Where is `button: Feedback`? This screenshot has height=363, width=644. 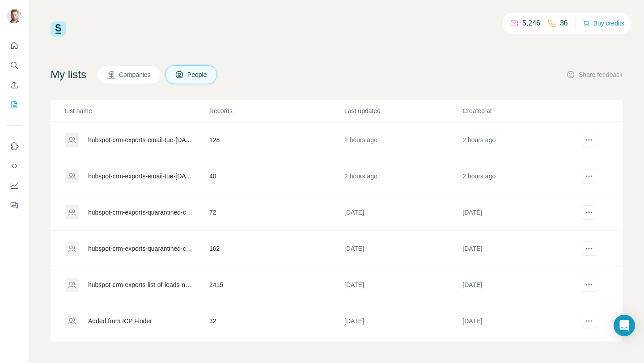
button: Feedback is located at coordinates (14, 205).